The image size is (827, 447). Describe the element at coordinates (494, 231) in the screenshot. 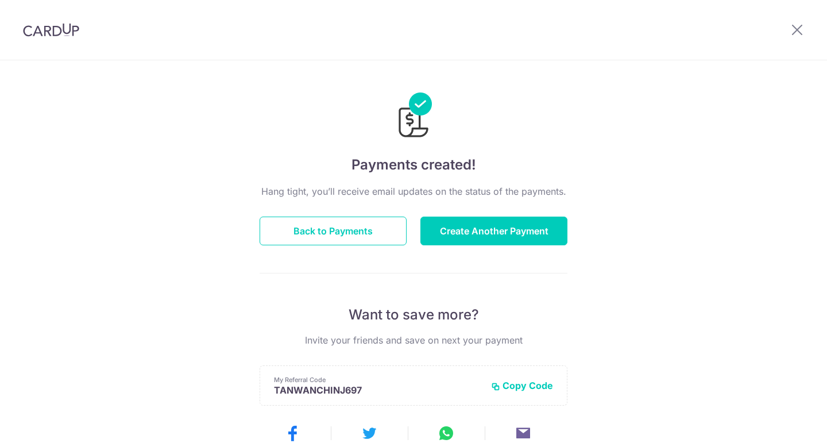

I see `button: Create Another Payment` at that location.